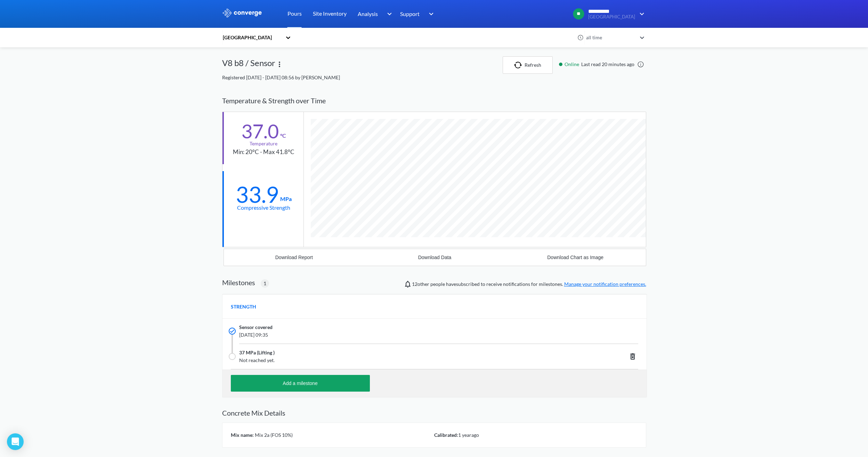 The height and width of the screenshot is (457, 868). I want to click on span: people have subscribed to receive notifications for milestones., so click(529, 284).